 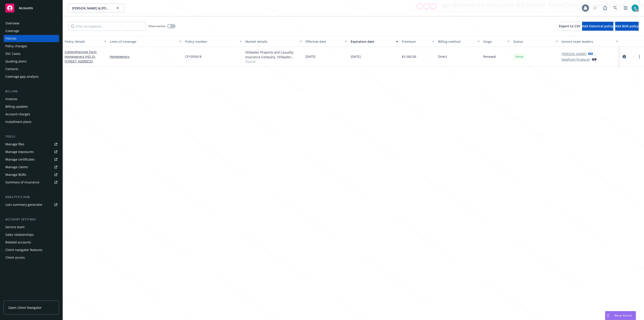 What do you see at coordinates (31, 174) in the screenshot?
I see `a: Manage BORs` at bounding box center [31, 174].